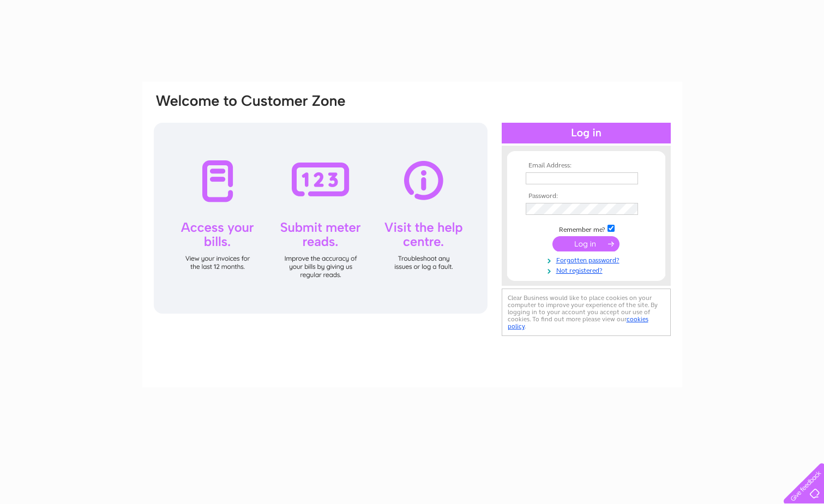 The width and height of the screenshot is (824, 504). What do you see at coordinates (586, 312) in the screenshot?
I see `div: Clear Business would like to place cookies on your computer to improve your experience of the sit...` at bounding box center [586, 312].